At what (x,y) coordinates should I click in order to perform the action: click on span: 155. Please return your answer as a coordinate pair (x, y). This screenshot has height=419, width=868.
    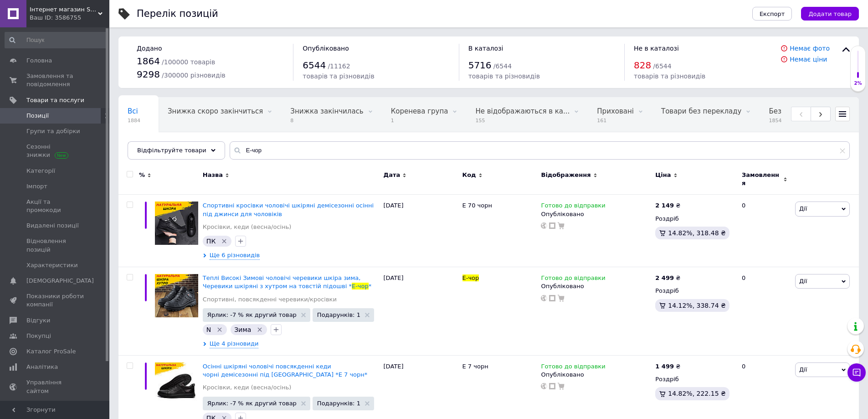
    Looking at the image, I should click on (522, 120).